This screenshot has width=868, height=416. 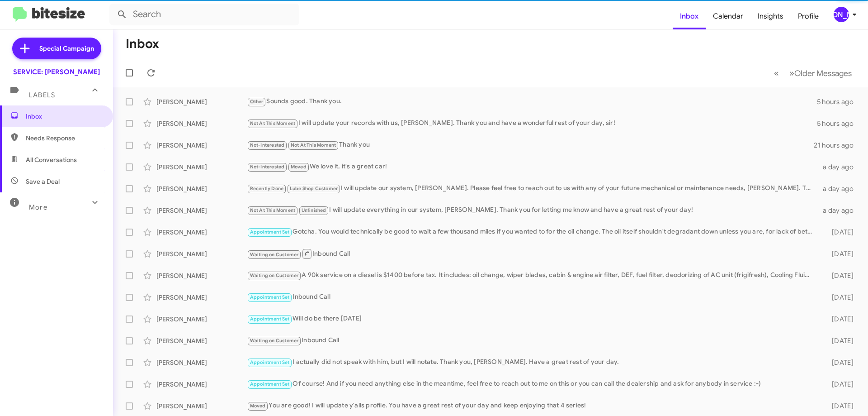 What do you see at coordinates (42, 95) in the screenshot?
I see `span: Labels` at bounding box center [42, 95].